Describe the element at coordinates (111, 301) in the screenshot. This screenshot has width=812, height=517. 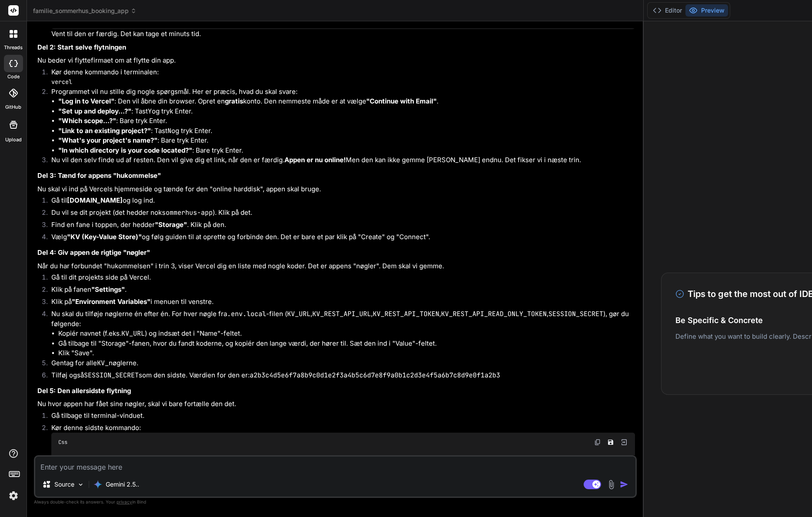
I see `strong: "Environment Variables"` at that location.